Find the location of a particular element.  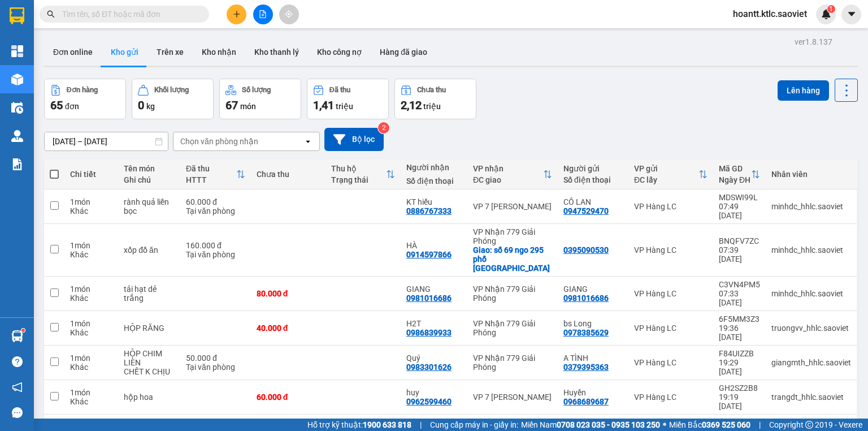

div: Trạng thái is located at coordinates (358, 180).